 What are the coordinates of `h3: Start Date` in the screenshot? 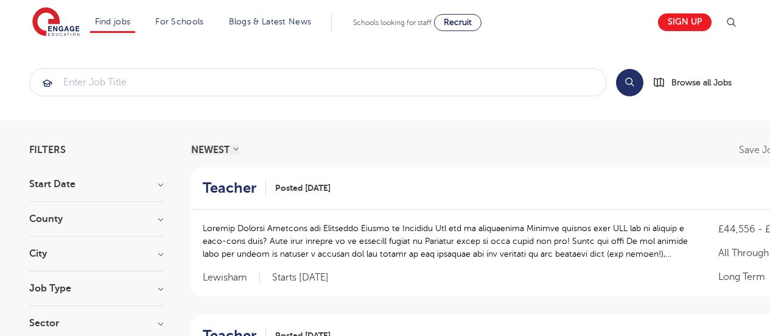 It's located at (96, 184).